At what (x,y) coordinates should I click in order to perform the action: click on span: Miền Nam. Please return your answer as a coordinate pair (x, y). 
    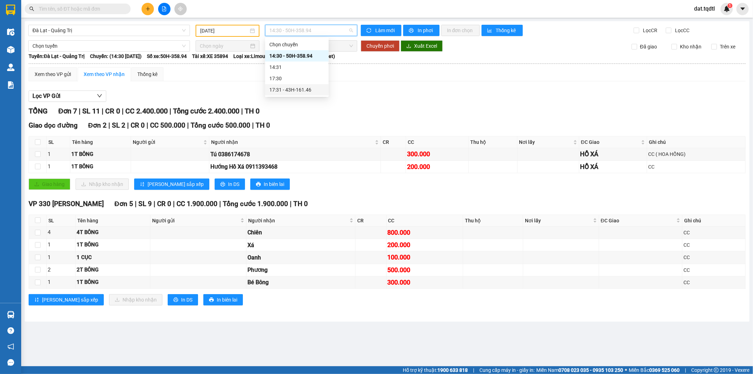
    Looking at the image, I should click on (580, 370).